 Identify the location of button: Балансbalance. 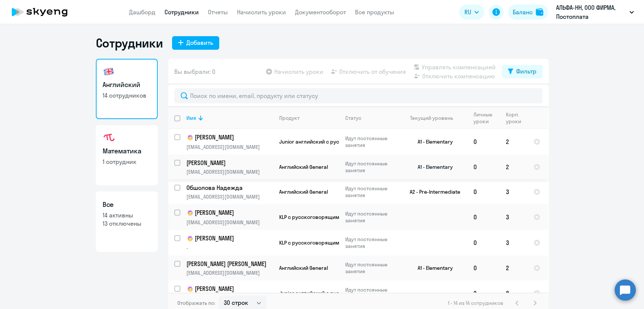
(528, 12).